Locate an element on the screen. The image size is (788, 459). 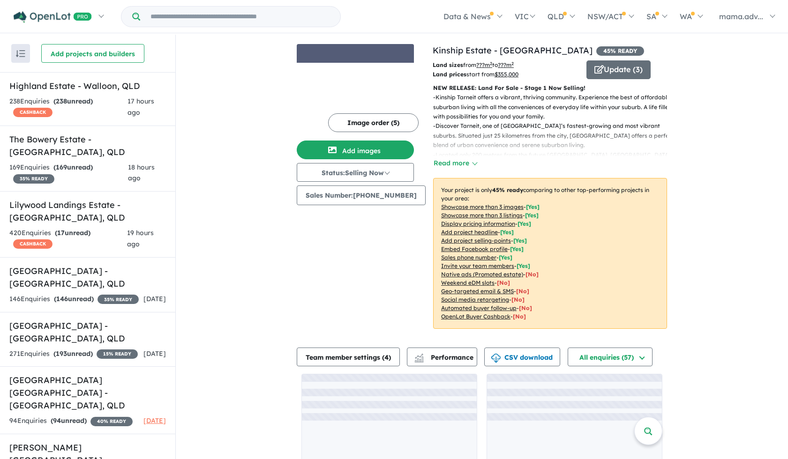
img: line-chart.svg is located at coordinates (419, 356).